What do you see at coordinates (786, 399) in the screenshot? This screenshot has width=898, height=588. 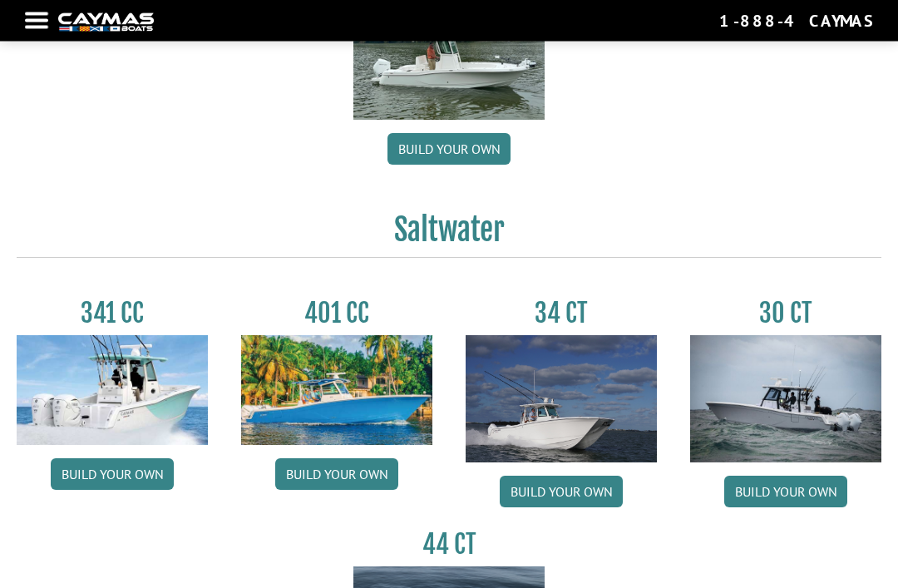 I see `img: 30_CT_photo_shoot_for_caymas_connect.jpg` at bounding box center [786, 399].